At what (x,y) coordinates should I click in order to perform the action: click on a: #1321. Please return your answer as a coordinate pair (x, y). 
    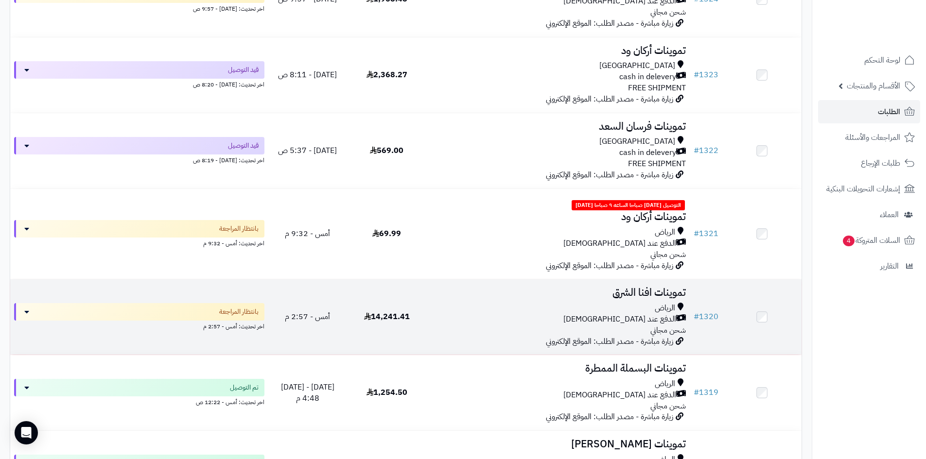
    Looking at the image, I should click on (706, 234).